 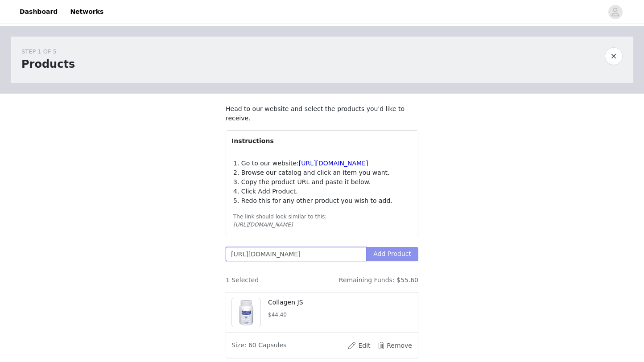 What do you see at coordinates (259, 346) in the screenshot?
I see `span: Size: 60 Capsules` at bounding box center [259, 346].